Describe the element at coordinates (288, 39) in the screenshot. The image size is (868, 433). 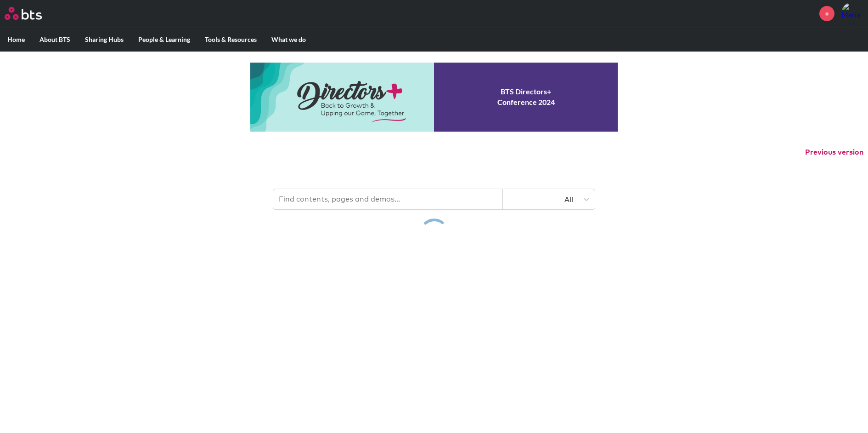
I see `label: What we do` at that location.